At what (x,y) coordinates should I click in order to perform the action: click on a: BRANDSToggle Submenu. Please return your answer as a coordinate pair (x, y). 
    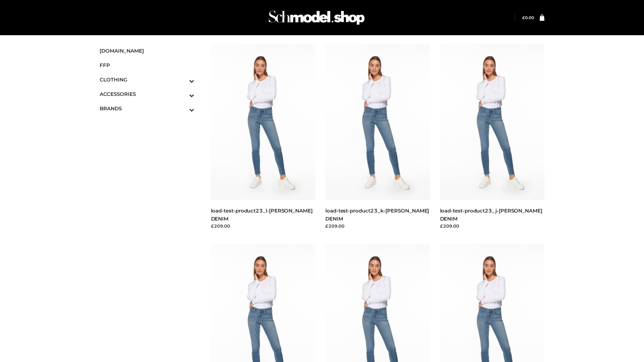
    Looking at the image, I should click on (147, 108).